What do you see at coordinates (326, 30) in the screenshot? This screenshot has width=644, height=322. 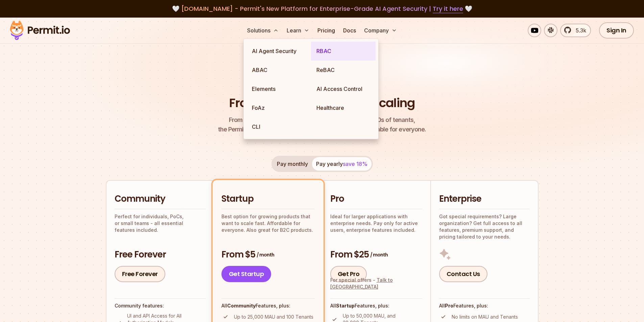 I see `a: Pricing` at bounding box center [326, 30].